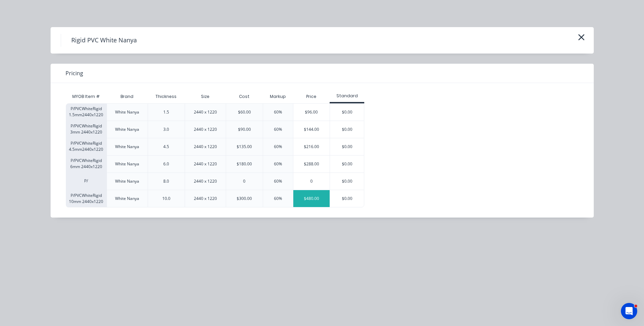 The height and width of the screenshot is (326, 644). I want to click on div: $180.00, so click(244, 164).